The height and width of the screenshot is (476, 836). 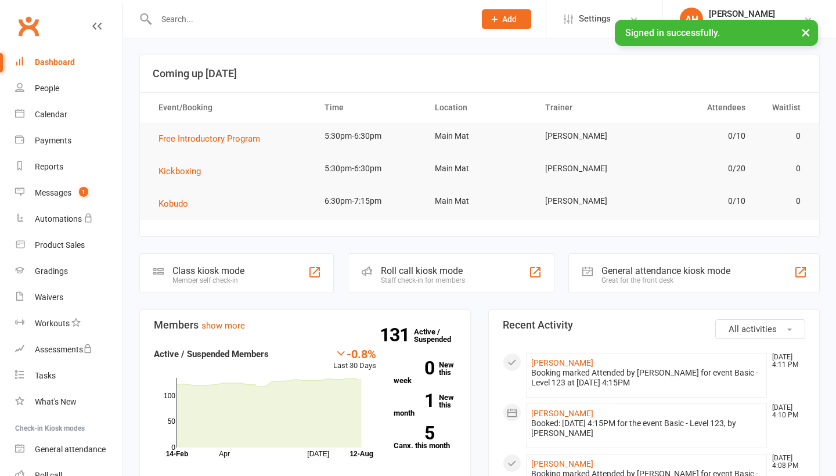 I want to click on div: Last 30 Days, so click(x=355, y=359).